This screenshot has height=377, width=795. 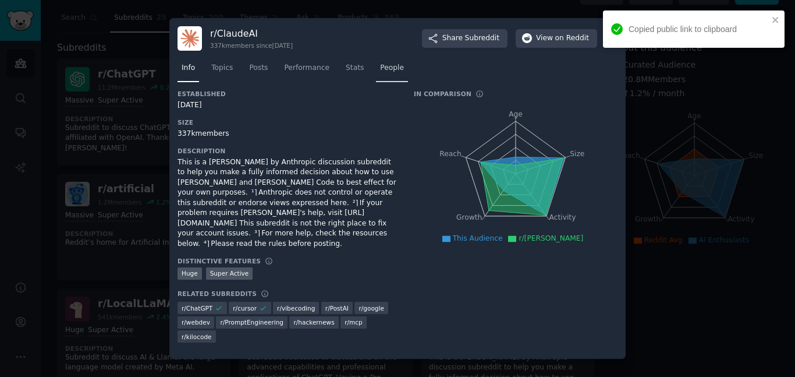 I want to click on span: Subreddit, so click(x=482, y=38).